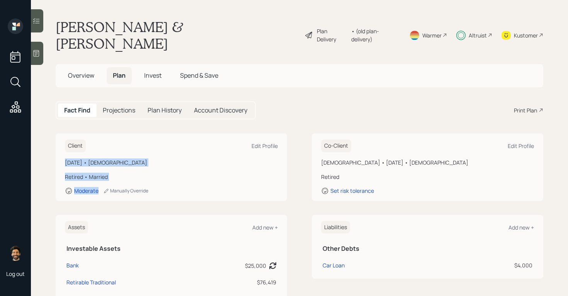 This screenshot has height=296, width=568. Describe the element at coordinates (221, 110) in the screenshot. I see `h5: Account Discovery` at that location.